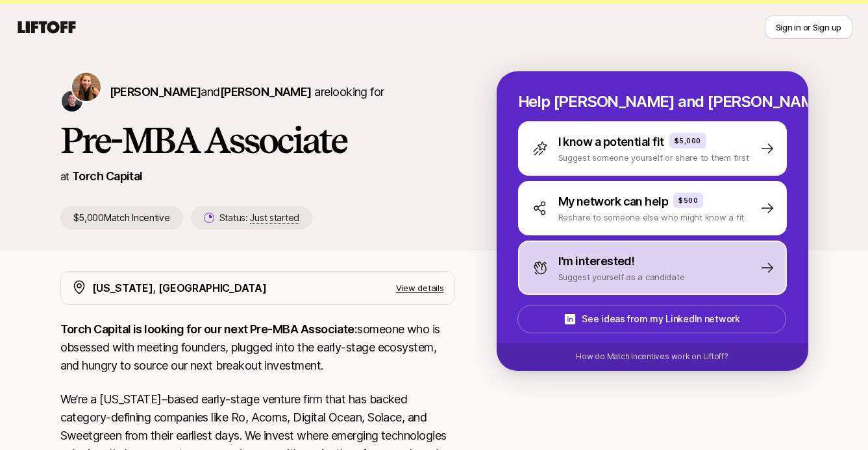 Image resolution: width=868 pixels, height=450 pixels. I want to click on button: See ideas from my LinkedIn network, so click(652, 319).